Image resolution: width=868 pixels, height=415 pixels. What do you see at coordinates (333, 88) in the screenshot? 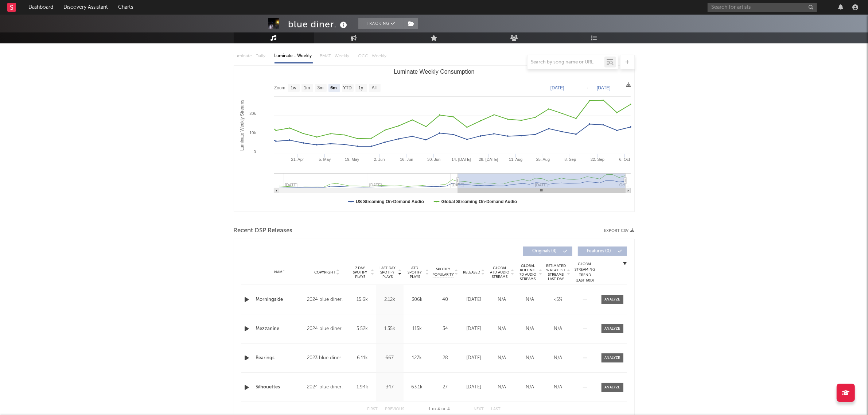
I see `text: 6m` at bounding box center [333, 88].